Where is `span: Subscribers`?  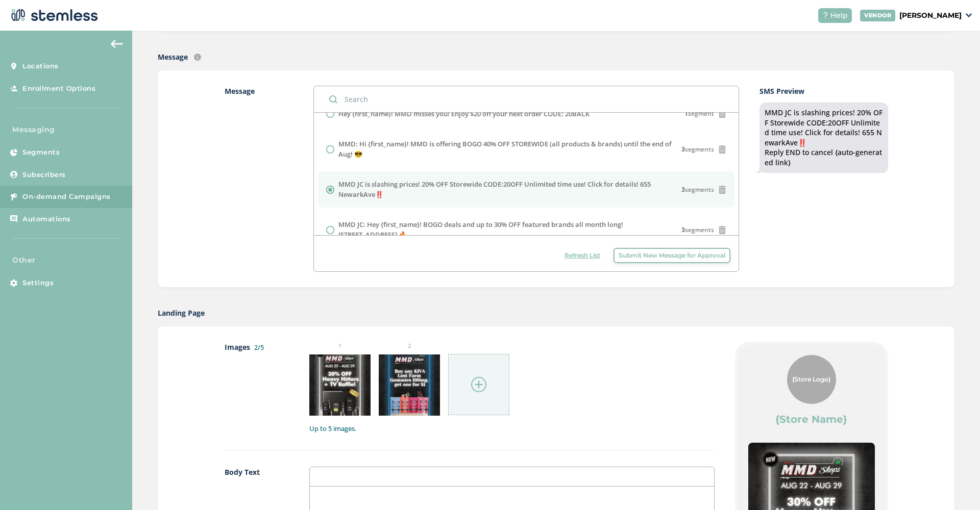
span: Subscribers is located at coordinates (44, 175).